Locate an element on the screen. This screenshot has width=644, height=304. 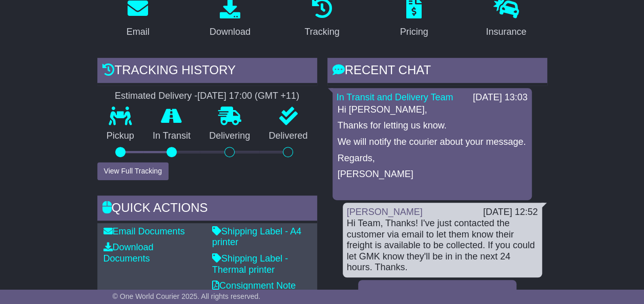
a: Shipping Label - Thermal printer is located at coordinates (250, 264).